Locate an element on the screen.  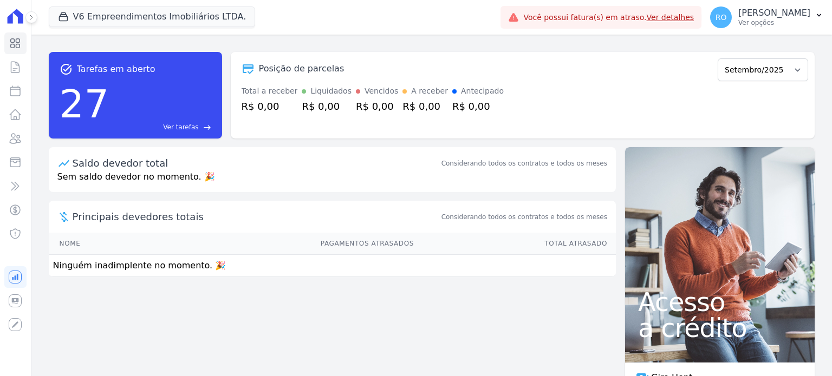
td: Ninguém inadimplente no momento. 🎉 is located at coordinates (332, 266).